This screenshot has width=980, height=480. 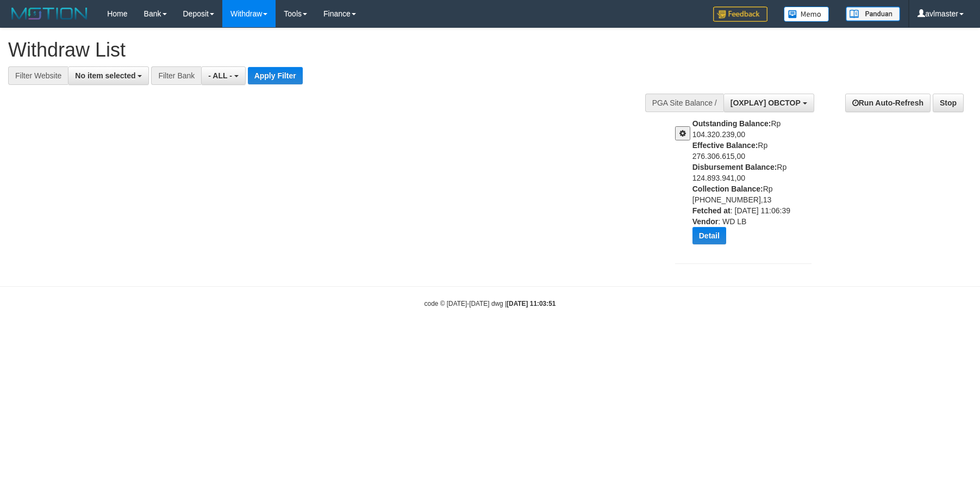 What do you see at coordinates (725, 145) in the screenshot?
I see `b: Effective Balance:` at bounding box center [725, 145].